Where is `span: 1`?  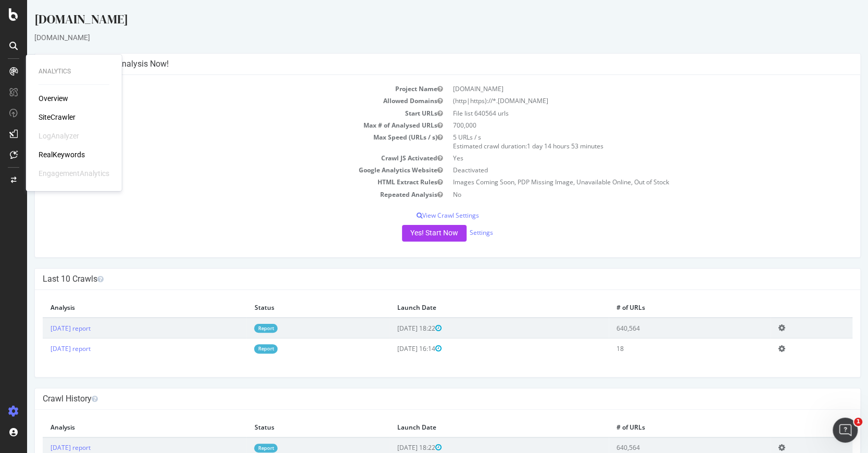 span: 1 is located at coordinates (858, 422).